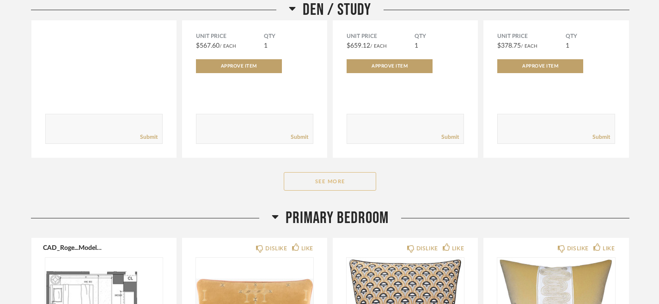 Image resolution: width=659 pixels, height=304 pixels. What do you see at coordinates (72, 247) in the screenshot?
I see `button: CAD_Roge...Model-22.pdf` at bounding box center [72, 247].